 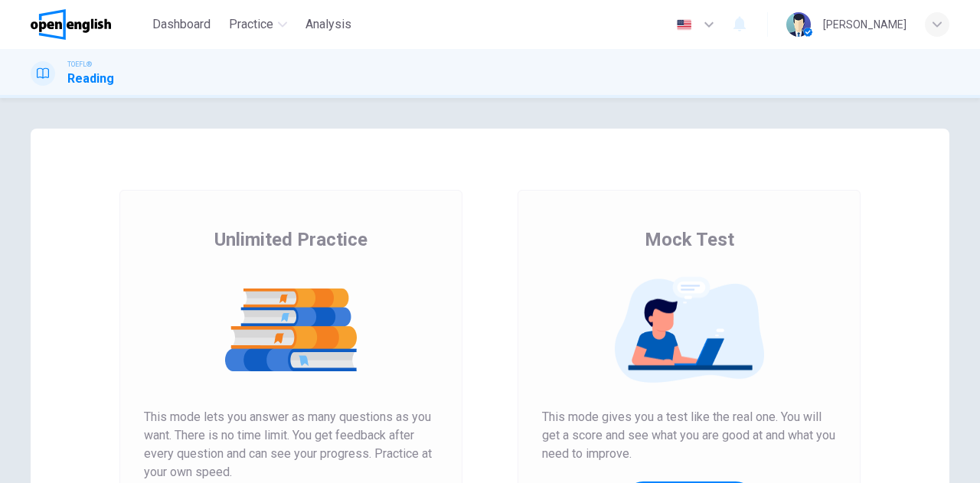 I want to click on span: Analysis, so click(x=328, y=25).